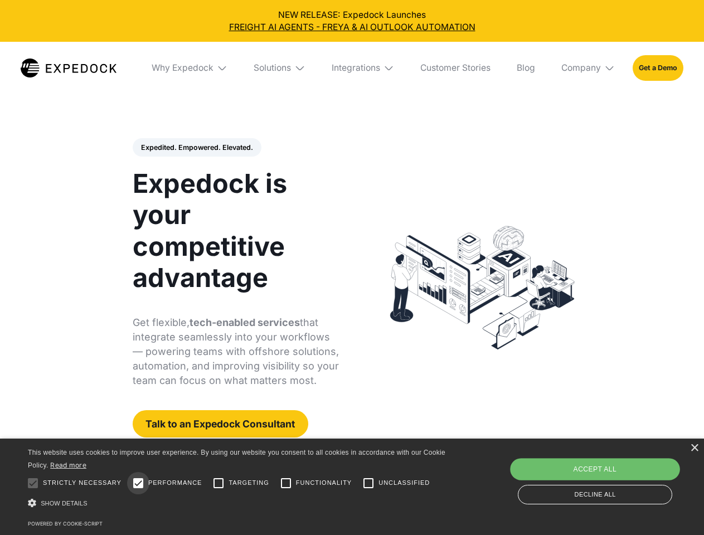 The width and height of the screenshot is (704, 535). What do you see at coordinates (249, 483) in the screenshot?
I see `span: Targeting` at bounding box center [249, 483].